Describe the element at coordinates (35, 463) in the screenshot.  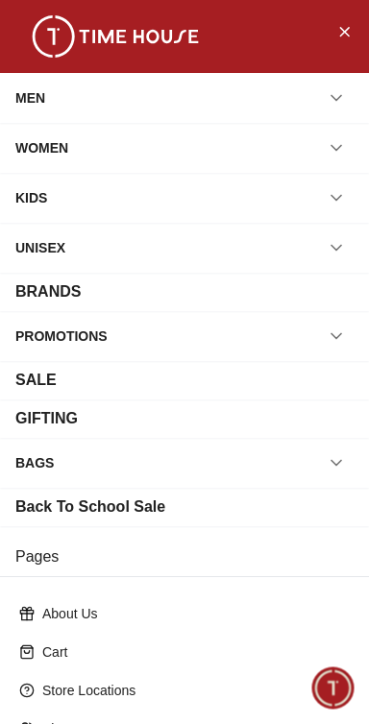
I see `div: BAGS` at that location.